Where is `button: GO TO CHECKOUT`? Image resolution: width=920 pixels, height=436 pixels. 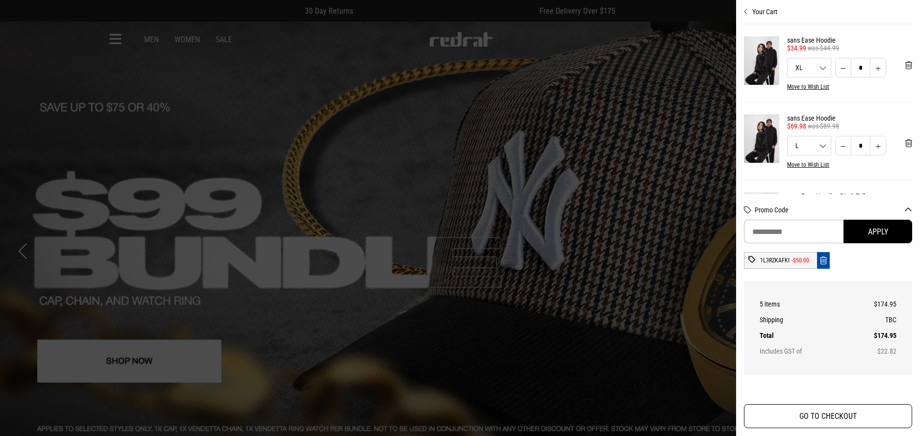 button: GO TO CHECKOUT is located at coordinates (828, 416).